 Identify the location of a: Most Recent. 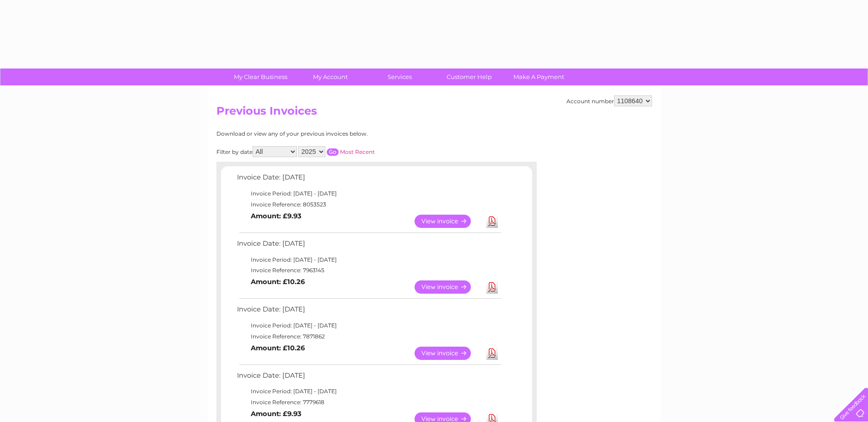
(357, 152).